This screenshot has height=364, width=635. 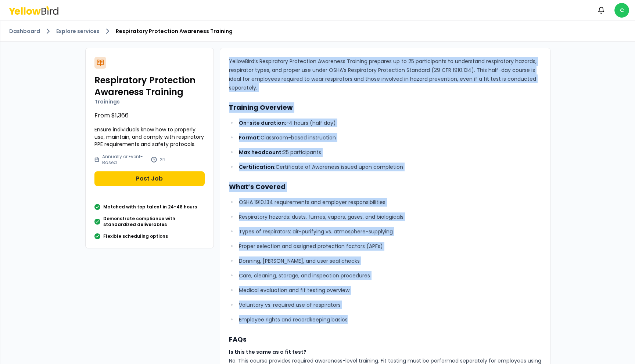 What do you see at coordinates (150, 102) in the screenshot?
I see `p: Trainings` at bounding box center [150, 102].